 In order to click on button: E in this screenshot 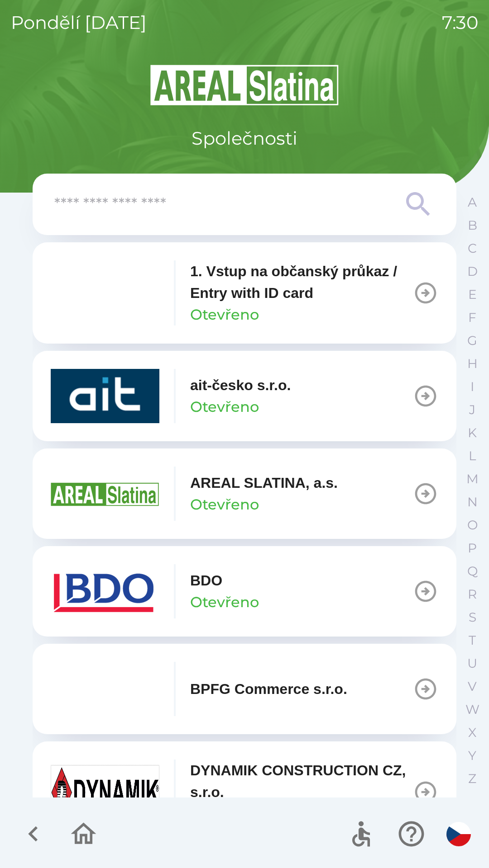, I will do `click(472, 295)`.